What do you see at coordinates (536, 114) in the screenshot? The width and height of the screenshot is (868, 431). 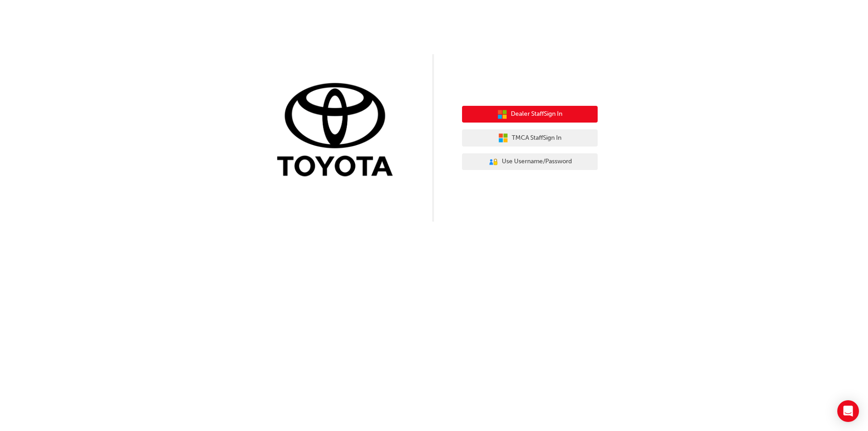 I see `span: Dealer Staff Sign In` at bounding box center [536, 114].